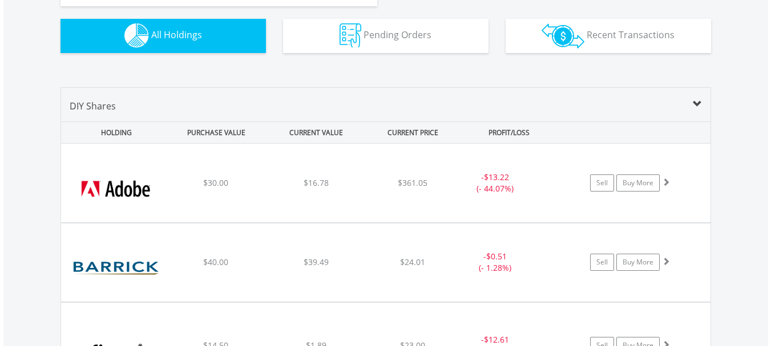 This screenshot has height=346, width=771. I want to click on button: Recent Transactions, so click(608, 36).